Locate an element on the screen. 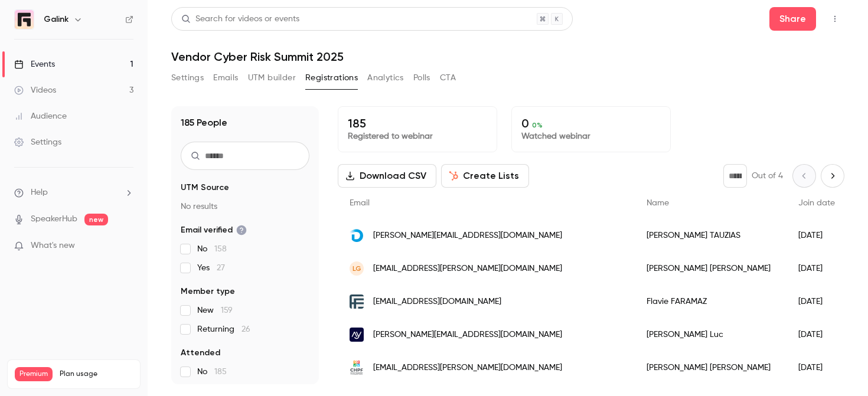 This screenshot has width=868, height=396. span: Yes is located at coordinates (211, 268).